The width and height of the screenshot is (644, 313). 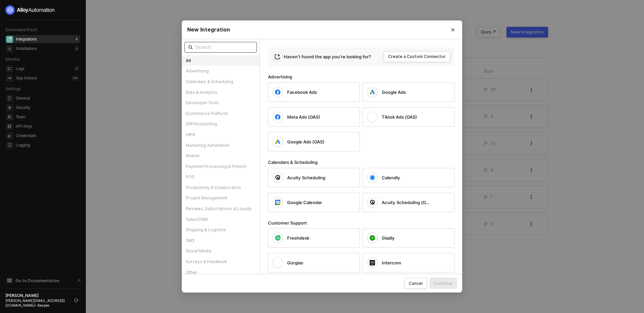 What do you see at coordinates (388, 238) in the screenshot?
I see `span: Gladly` at bounding box center [388, 238].